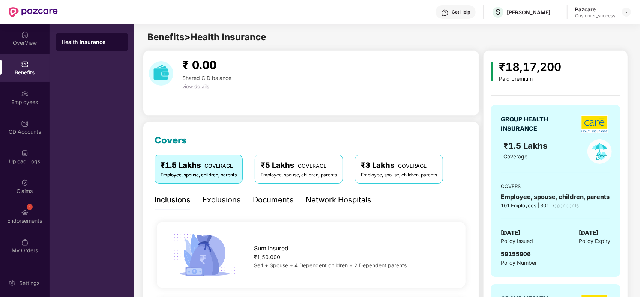 Image resolution: width=640 pixels, height=297 pixels. What do you see at coordinates (92, 42) in the screenshot?
I see `div: Health Insurance` at bounding box center [92, 42].